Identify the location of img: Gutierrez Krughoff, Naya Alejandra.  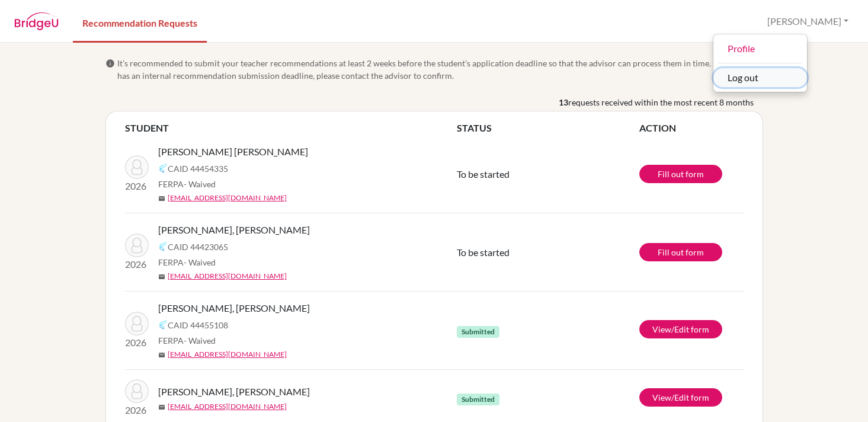
(137, 391).